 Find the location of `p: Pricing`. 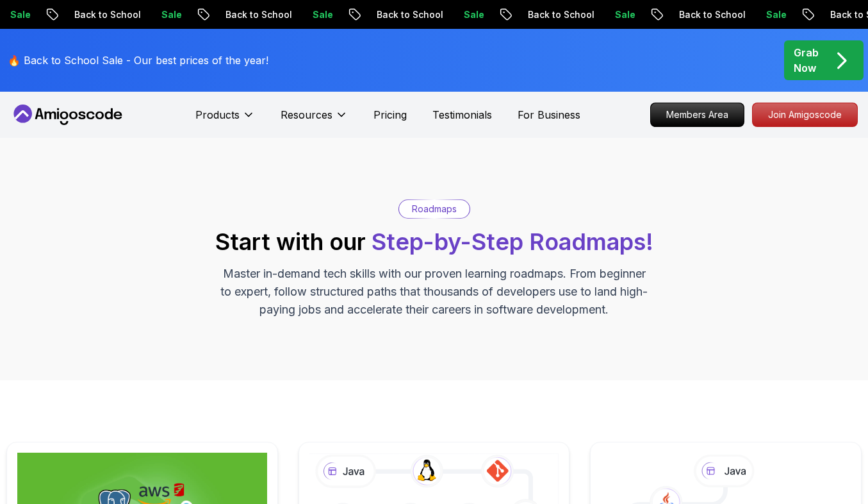

p: Pricing is located at coordinates (390, 115).